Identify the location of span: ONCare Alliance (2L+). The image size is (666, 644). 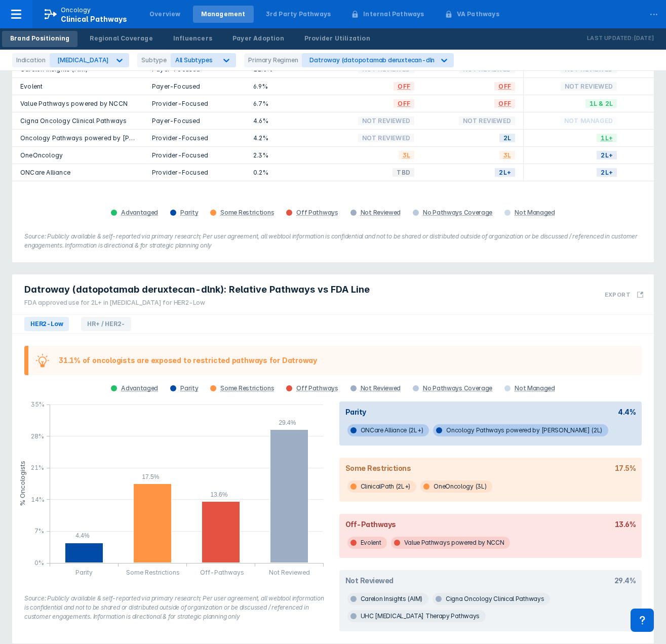
(388, 430).